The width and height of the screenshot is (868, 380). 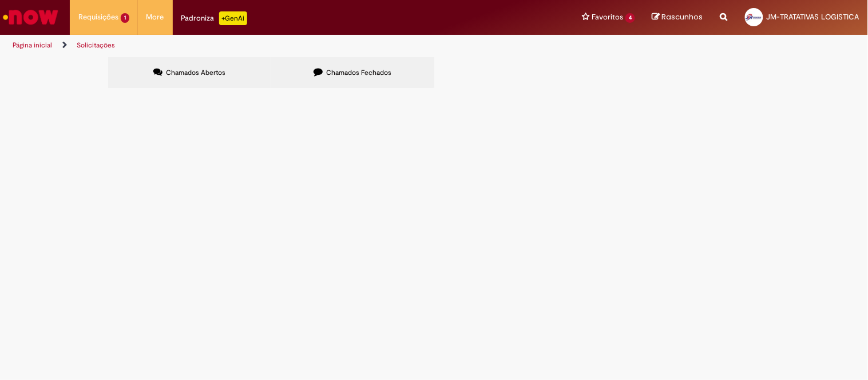 I want to click on a: Rascunhos, so click(x=677, y=17).